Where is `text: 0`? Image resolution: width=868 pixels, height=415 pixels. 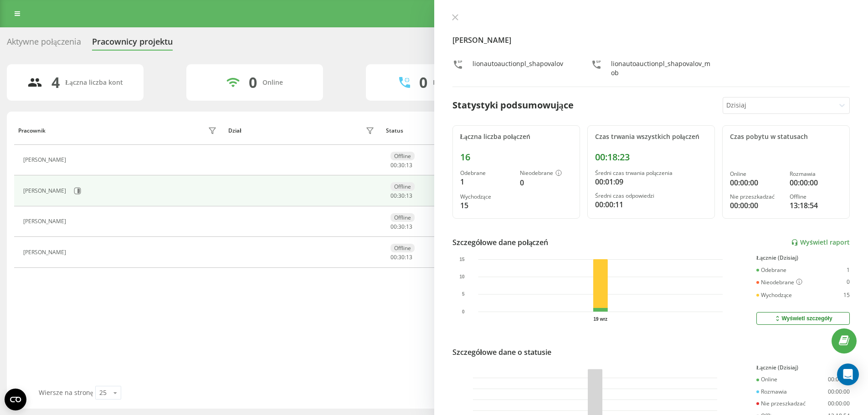
text: 0 is located at coordinates (463, 311).